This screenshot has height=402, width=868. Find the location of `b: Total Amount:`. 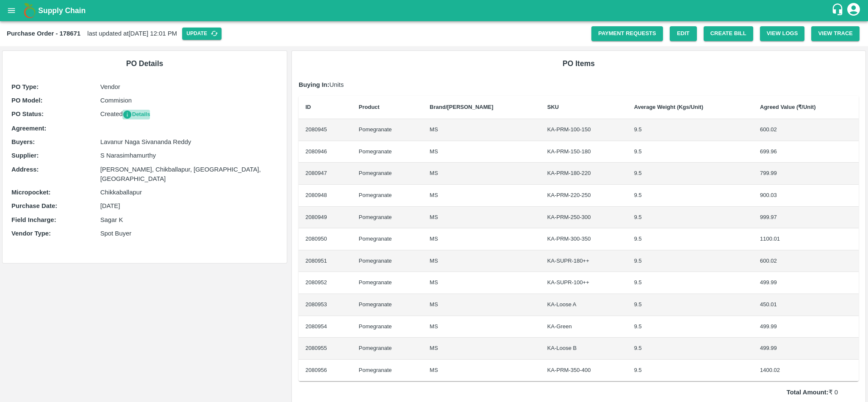

b: Total Amount: is located at coordinates (807, 392).